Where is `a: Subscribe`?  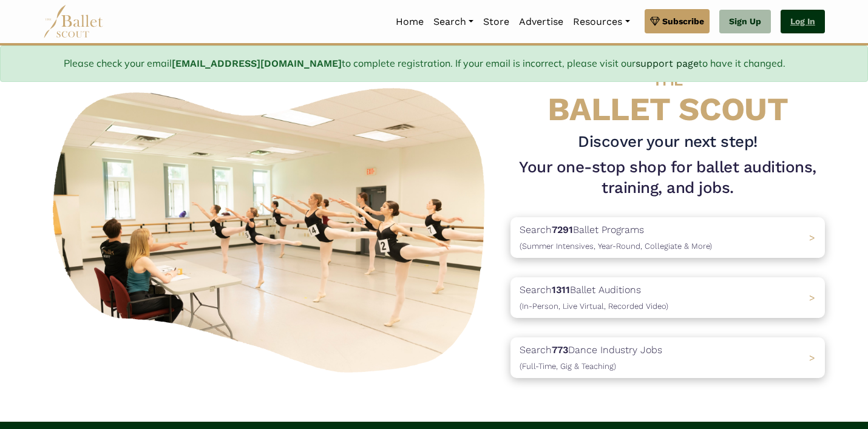
a: Subscribe is located at coordinates (677, 21).